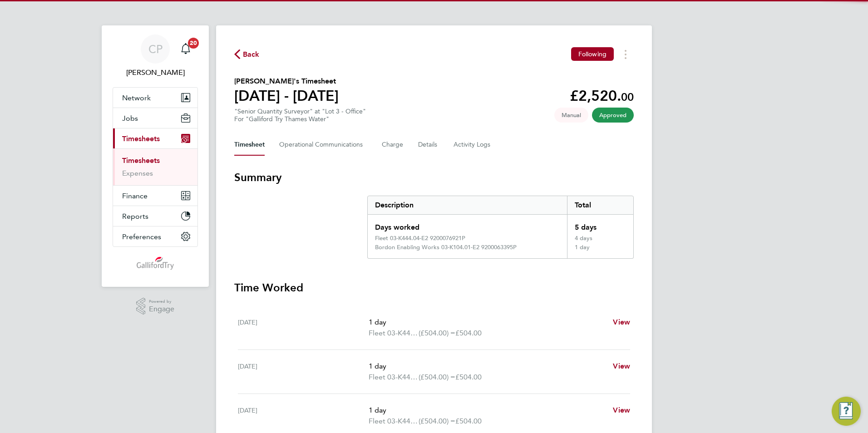 This screenshot has height=433, width=868. Describe the element at coordinates (392, 145) in the screenshot. I see `button: Charge` at that location.